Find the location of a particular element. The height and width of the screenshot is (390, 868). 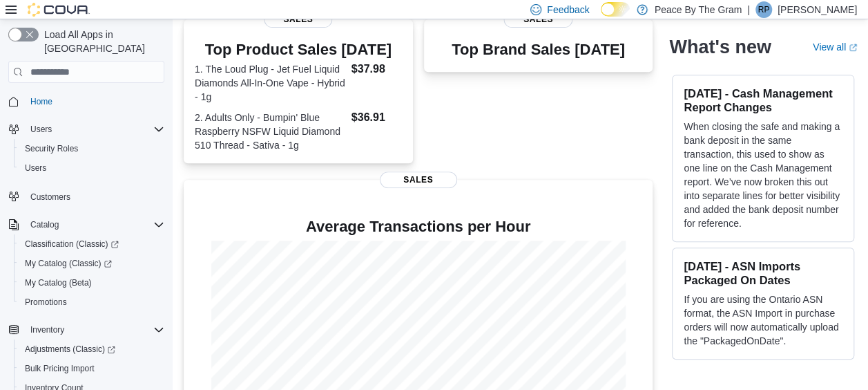

dd: $37.98 is located at coordinates (377, 69).